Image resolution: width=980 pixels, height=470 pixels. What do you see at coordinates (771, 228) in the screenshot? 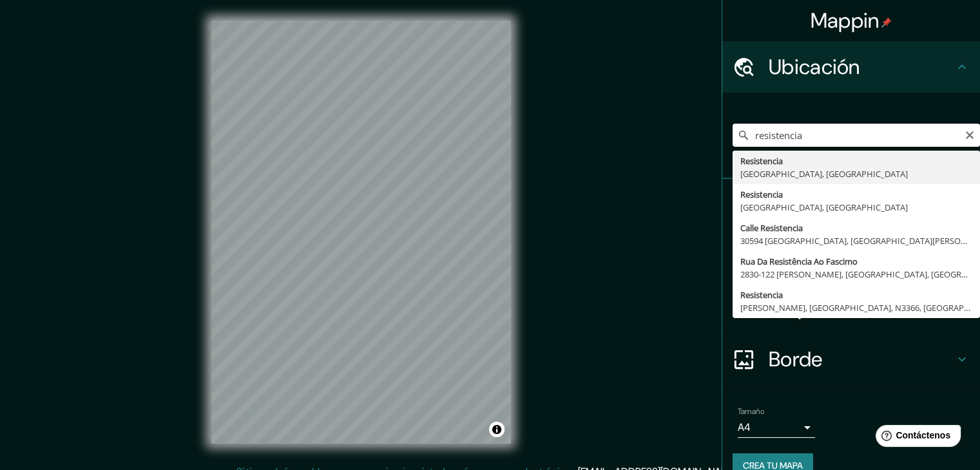
I see `font: Calle Resistencia` at bounding box center [771, 228].